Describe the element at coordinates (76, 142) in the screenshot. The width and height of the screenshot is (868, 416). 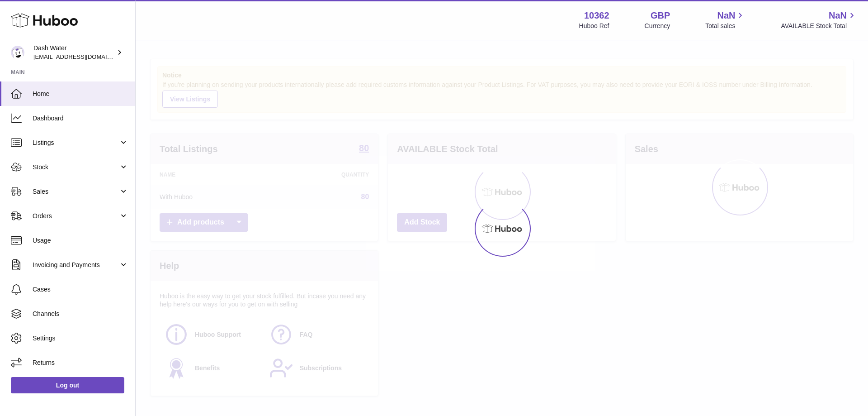
I see `span: Listings` at that location.